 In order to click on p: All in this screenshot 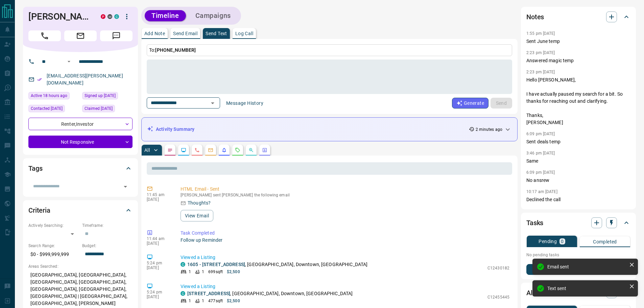, I will do `click(147, 150)`.